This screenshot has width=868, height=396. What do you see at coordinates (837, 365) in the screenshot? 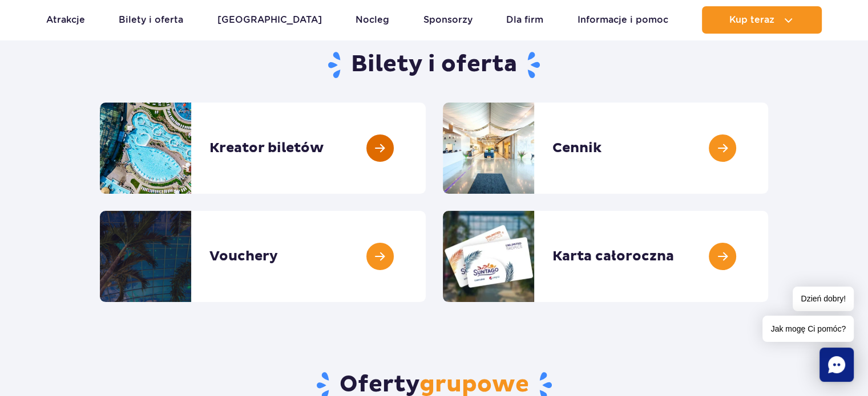
I see `div: Chat` at bounding box center [837, 365].